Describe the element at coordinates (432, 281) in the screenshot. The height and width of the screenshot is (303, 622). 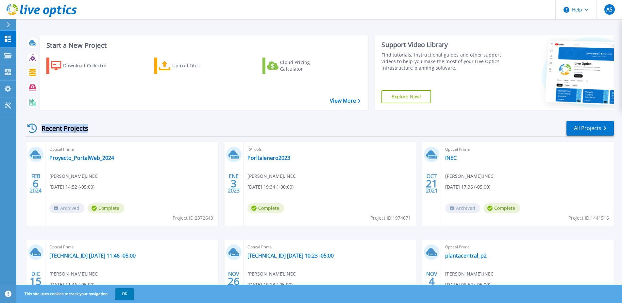
I see `span: 4` at that location.